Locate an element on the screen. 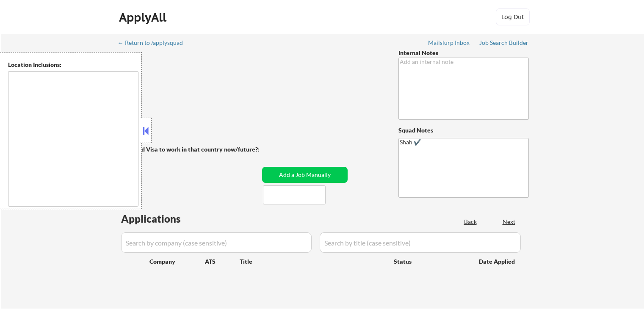  input: Search by company (case sensitive) is located at coordinates (216, 243).